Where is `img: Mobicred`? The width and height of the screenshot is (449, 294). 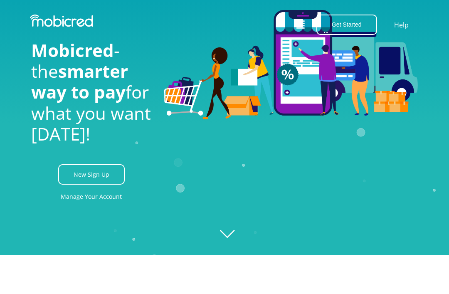 img: Mobicred is located at coordinates (62, 21).